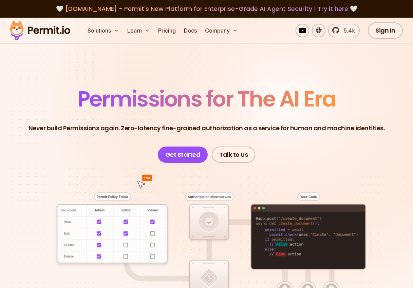 Image resolution: width=413 pixels, height=288 pixels. I want to click on a: Try it here, so click(333, 9).